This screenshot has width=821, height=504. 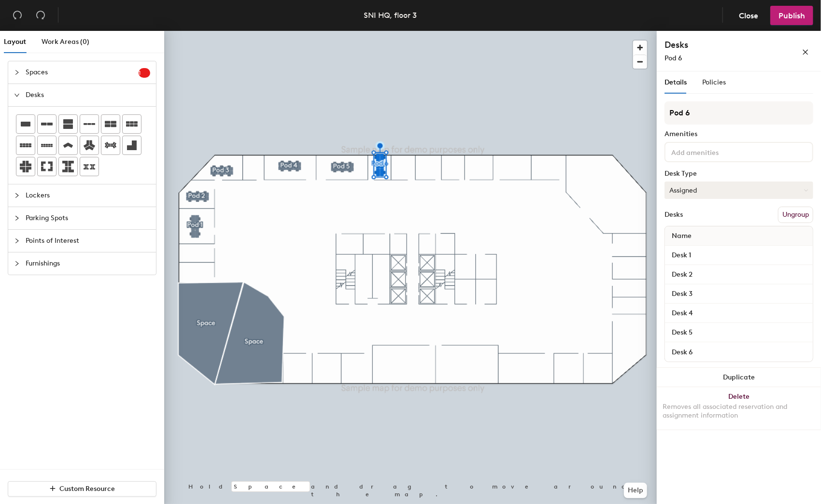 What do you see at coordinates (714, 82) in the screenshot?
I see `span: Policies` at bounding box center [714, 82].